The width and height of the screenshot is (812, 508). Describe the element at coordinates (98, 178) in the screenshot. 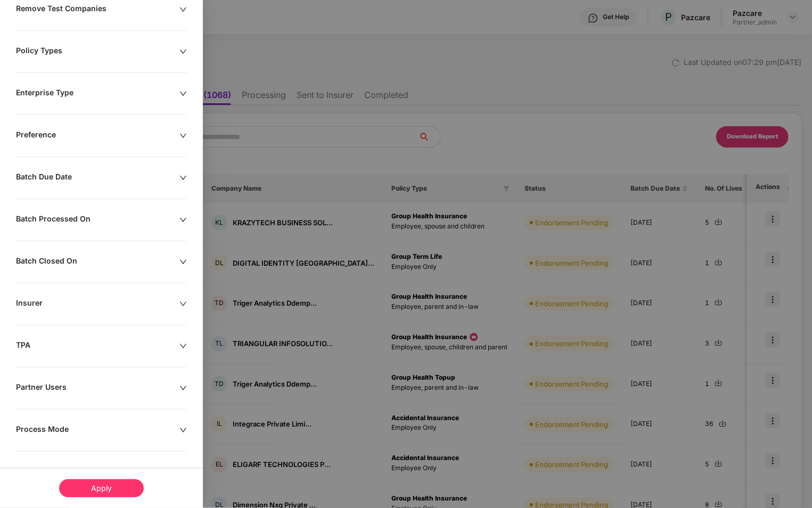

I see `div: Batch Due Date` at that location.